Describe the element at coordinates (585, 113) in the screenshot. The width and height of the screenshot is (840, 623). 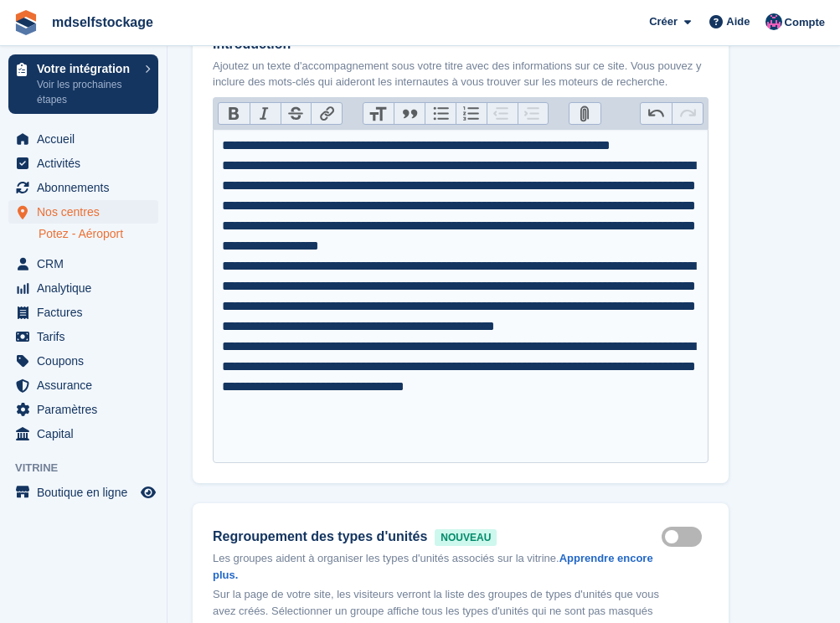
I see `button: Attach Files` at that location.